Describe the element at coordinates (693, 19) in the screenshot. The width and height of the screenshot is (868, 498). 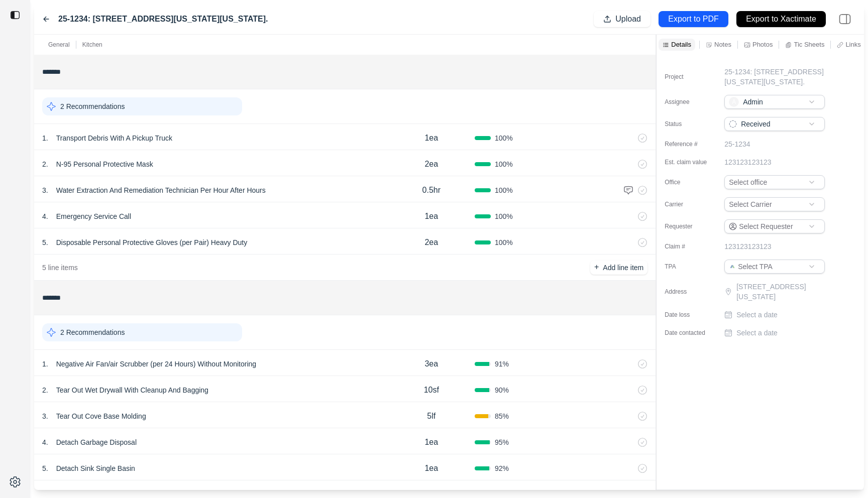
I see `p: Export to PDF` at that location.